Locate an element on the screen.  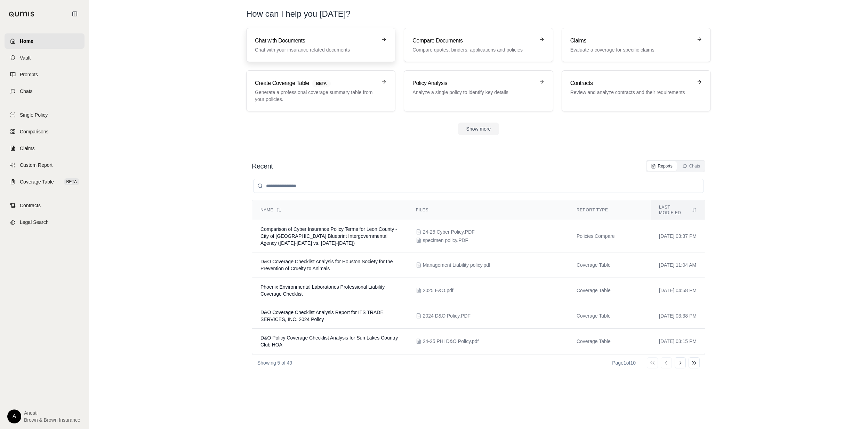
span: Comparison of Cyber Insurance Policy Terms for Leon County - City of Tallahassee Blueprint Interg... is located at coordinates (329, 236).